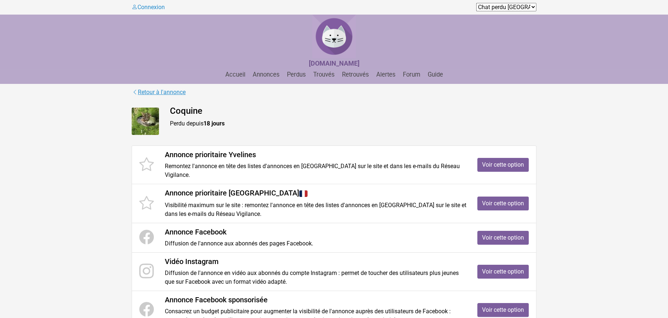 The width and height of the screenshot is (668, 318). Describe the element at coordinates (315, 210) in the screenshot. I see `p: Visibilité maximum sur le site : remontez l'annonce en tête des listes d'annonces en [GEOGRAPHIC_...` at that location.